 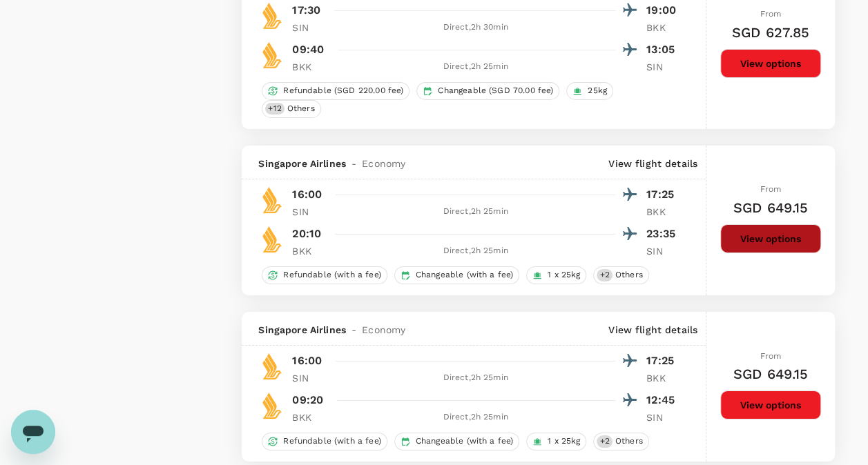 What do you see at coordinates (343, 90) in the screenshot?
I see `span: Refundable (SGD 220.00 fee)` at bounding box center [343, 90].